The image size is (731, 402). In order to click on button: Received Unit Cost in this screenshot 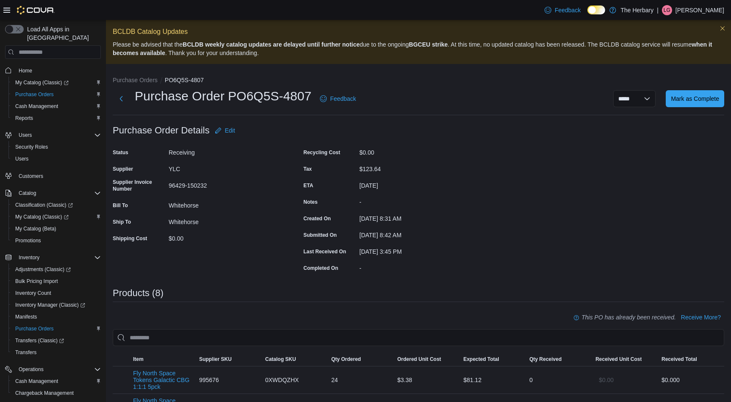, I will do `click(625, 360)`.